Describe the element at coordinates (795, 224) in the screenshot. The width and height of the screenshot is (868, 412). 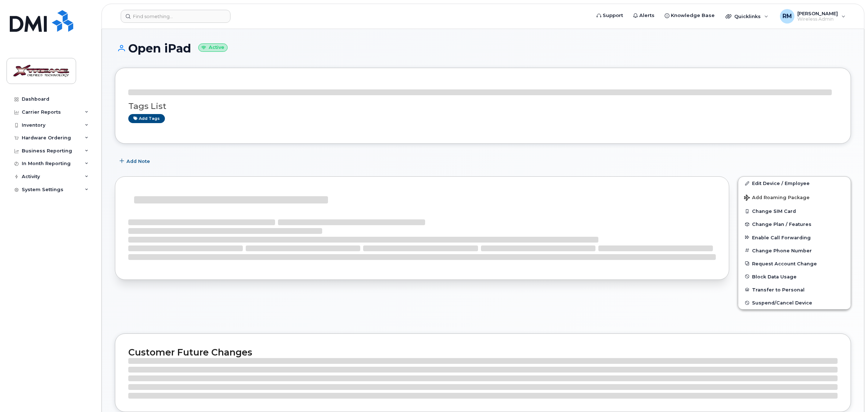
I see `button: Change Plan / Features` at that location.